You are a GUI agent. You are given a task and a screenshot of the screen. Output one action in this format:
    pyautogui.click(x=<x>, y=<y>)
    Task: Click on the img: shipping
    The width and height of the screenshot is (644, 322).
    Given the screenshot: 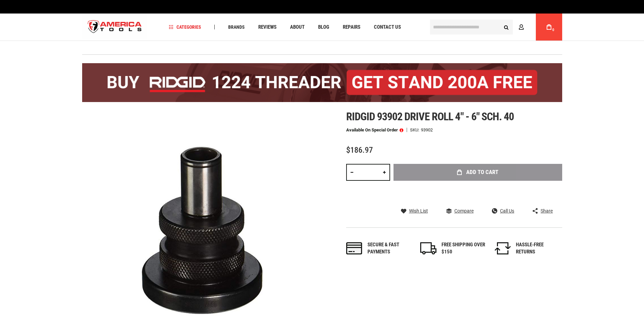 What is the action you would take?
    pyautogui.click(x=429, y=248)
    